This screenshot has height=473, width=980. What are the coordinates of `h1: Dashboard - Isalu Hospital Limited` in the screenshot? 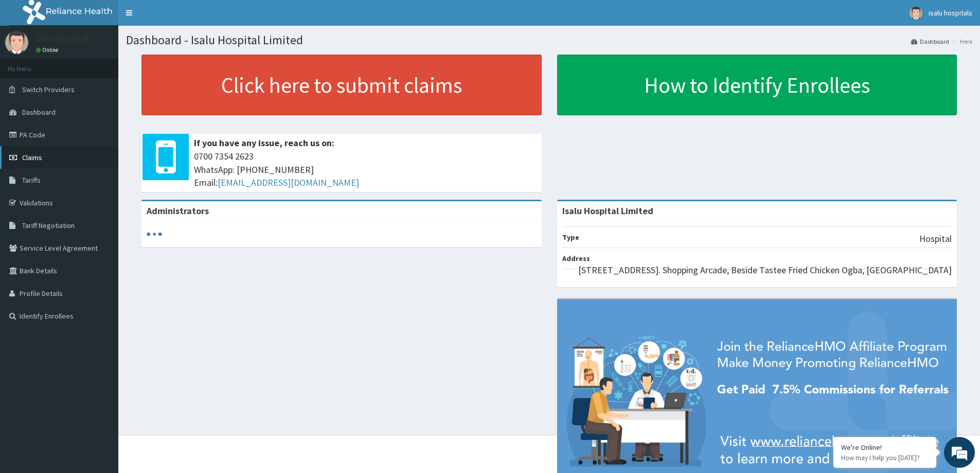 It's located at (549, 40).